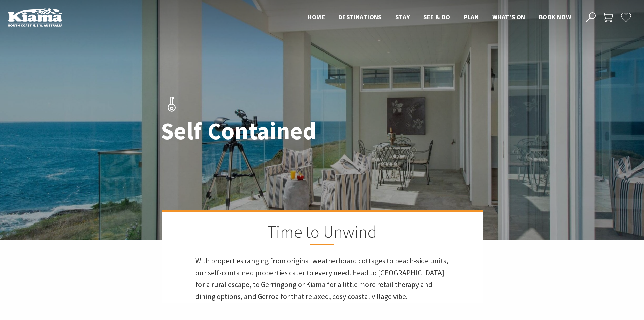 The width and height of the screenshot is (644, 320). Describe the element at coordinates (472, 17) in the screenshot. I see `span: Plan` at that location.